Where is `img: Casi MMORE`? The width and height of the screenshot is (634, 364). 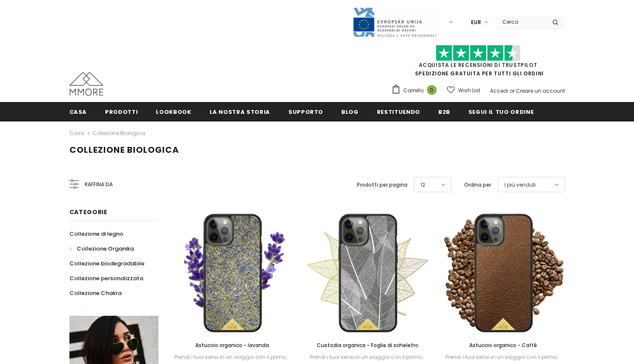
img: Casi MMORE is located at coordinates (86, 84).